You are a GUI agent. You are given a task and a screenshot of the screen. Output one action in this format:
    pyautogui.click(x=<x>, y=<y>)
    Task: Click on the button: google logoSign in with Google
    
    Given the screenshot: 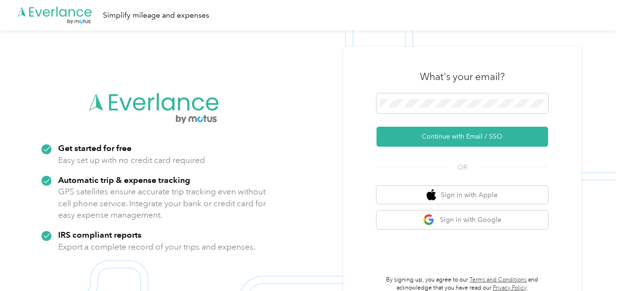 What is the action you would take?
    pyautogui.click(x=462, y=220)
    